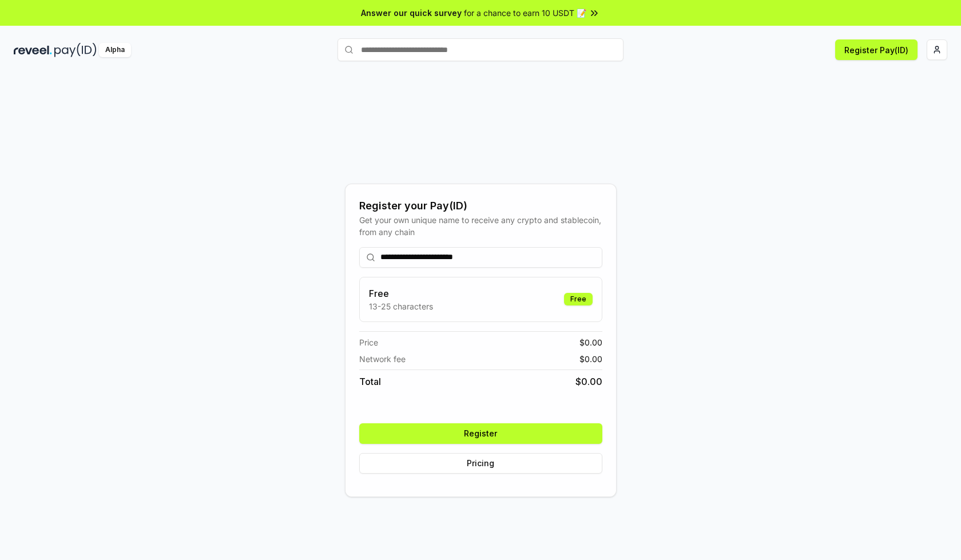 The height and width of the screenshot is (560, 961). Describe the element at coordinates (33, 50) in the screenshot. I see `img: reveel_dark` at that location.